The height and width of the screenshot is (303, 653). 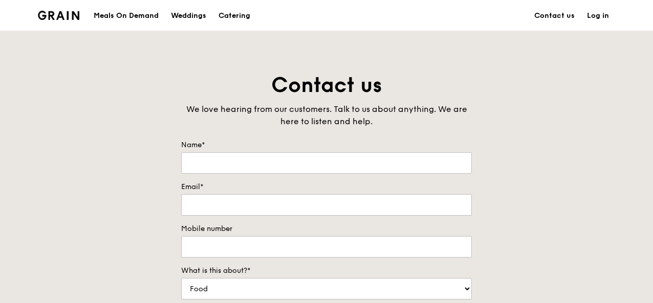 What do you see at coordinates (188, 16) in the screenshot?
I see `a: Weddings` at bounding box center [188, 16].